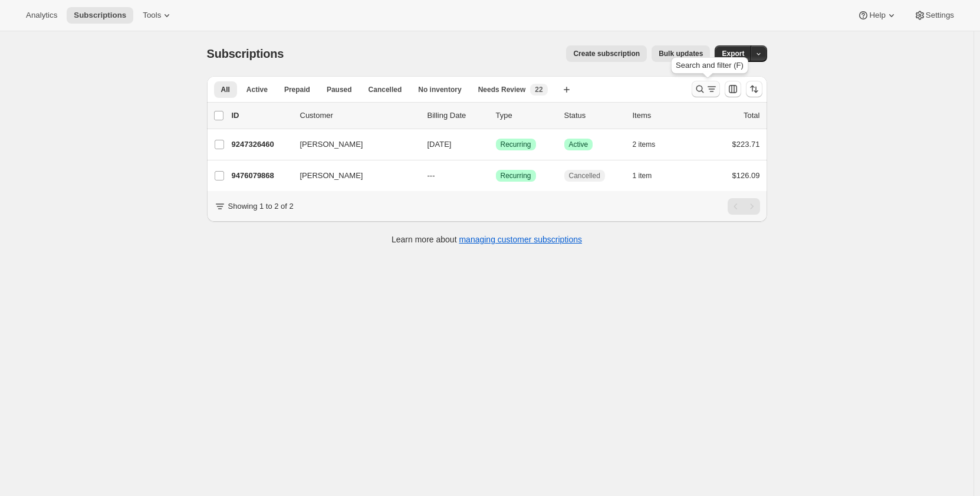 Image resolution: width=980 pixels, height=496 pixels. I want to click on span: Needs Review, so click(502, 89).